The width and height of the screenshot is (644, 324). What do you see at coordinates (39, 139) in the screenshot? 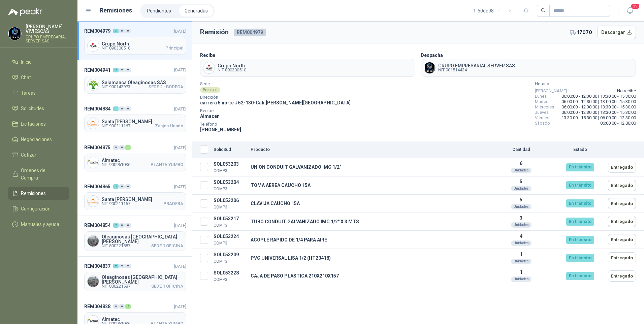
I see `a: Negociaciones` at bounding box center [39, 139].